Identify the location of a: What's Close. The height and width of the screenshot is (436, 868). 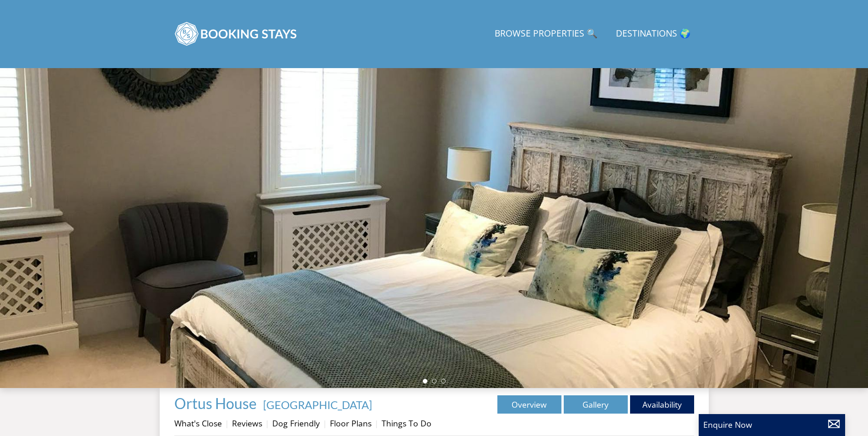
(198, 424).